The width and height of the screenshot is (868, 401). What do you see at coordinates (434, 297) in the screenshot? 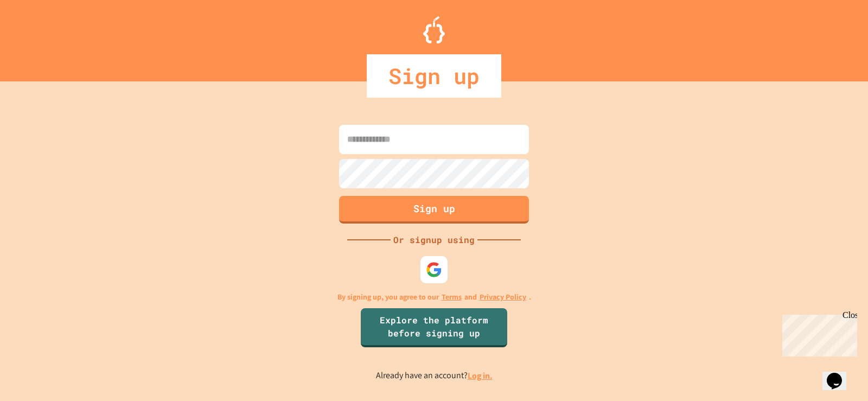
I see `p: By signing up, you agree to our and .` at bounding box center [434, 297].